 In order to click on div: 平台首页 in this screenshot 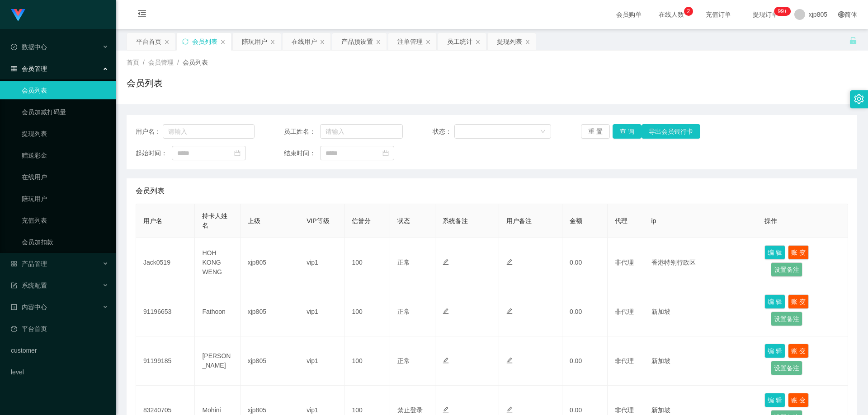, I will do `click(149, 41)`.